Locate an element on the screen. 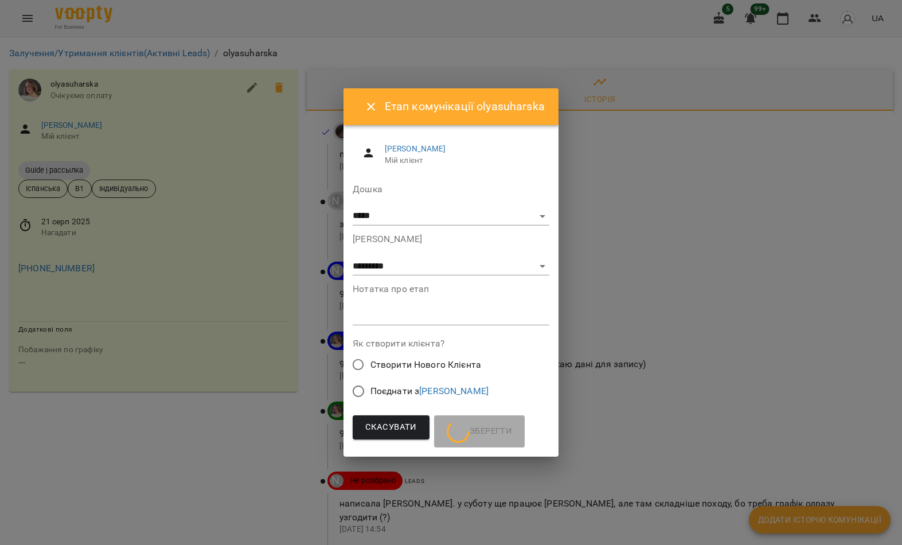  span: Скасувати is located at coordinates (391, 427).